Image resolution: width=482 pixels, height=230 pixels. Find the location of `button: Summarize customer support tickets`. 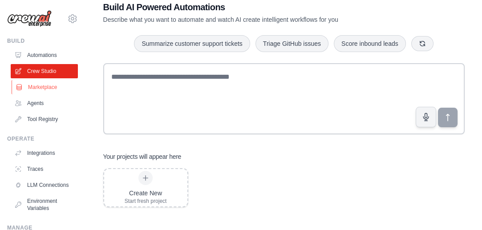

button: Summarize customer support tickets is located at coordinates (192, 44).